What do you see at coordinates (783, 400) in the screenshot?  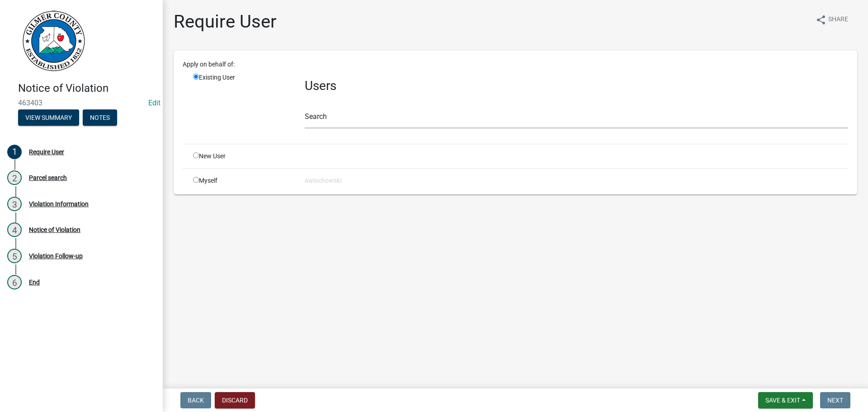 I see `span: Save & Exit` at bounding box center [783, 400].